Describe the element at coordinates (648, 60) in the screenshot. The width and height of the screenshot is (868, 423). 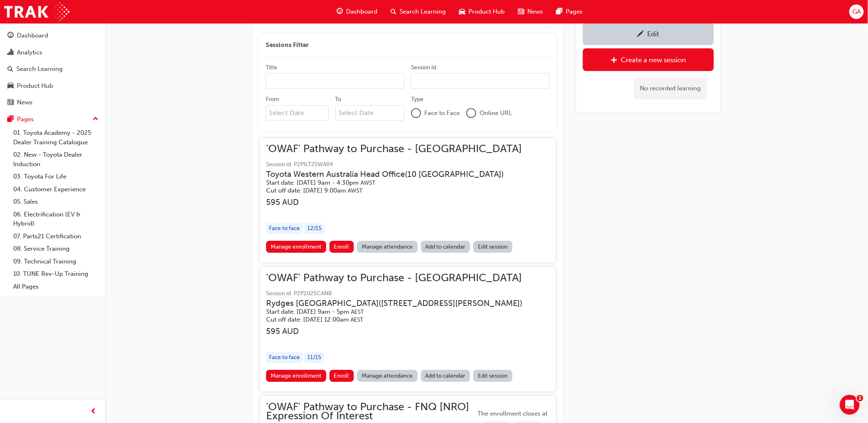
I see `a: Create a new session` at that location.